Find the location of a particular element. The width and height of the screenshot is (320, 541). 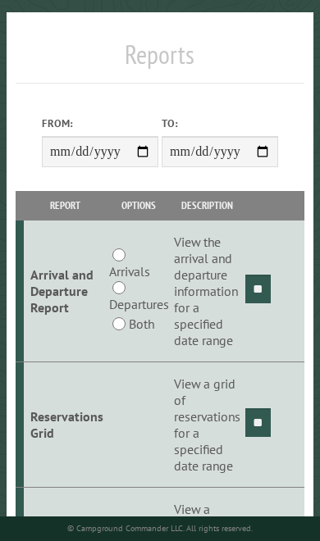

h1: Reports is located at coordinates (159, 61).